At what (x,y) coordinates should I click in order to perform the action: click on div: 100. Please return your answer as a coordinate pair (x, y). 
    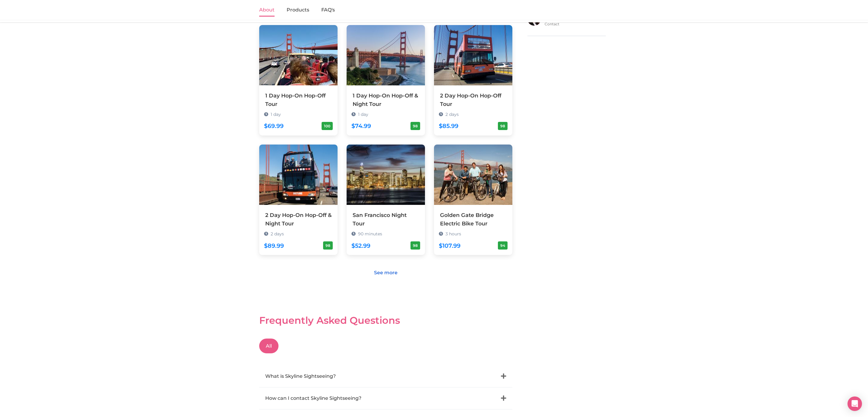
    Looking at the image, I should click on (327, 126).